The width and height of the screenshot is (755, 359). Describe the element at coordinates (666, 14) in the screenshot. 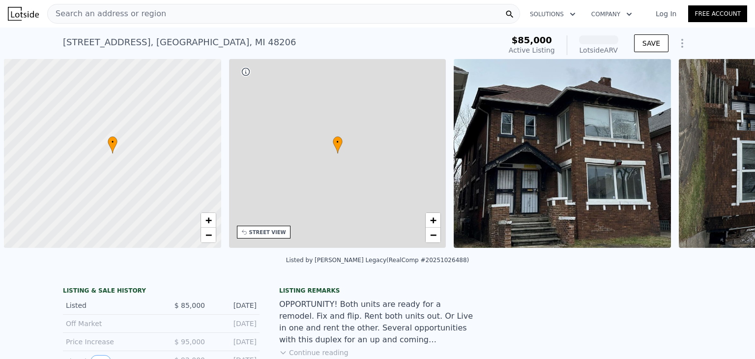

I see `a: Log In` at that location.